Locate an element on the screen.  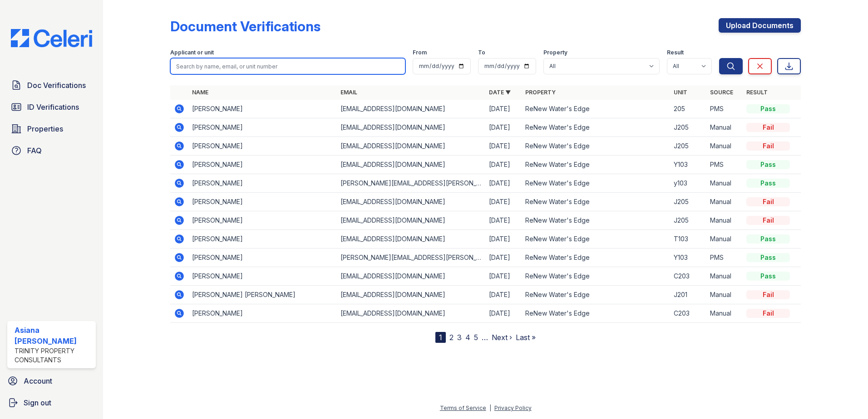
a: Privacy Policy is located at coordinates (513, 407).